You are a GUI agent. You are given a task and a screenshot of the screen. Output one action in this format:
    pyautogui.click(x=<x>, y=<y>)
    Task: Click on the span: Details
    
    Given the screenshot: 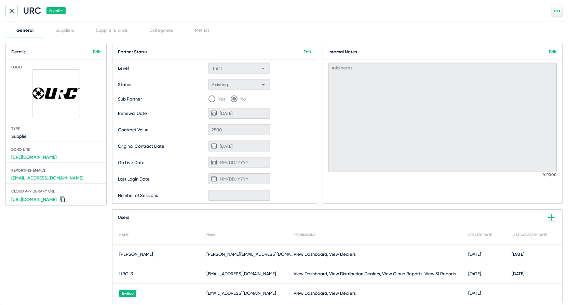 What is the action you would take?
    pyautogui.click(x=18, y=52)
    